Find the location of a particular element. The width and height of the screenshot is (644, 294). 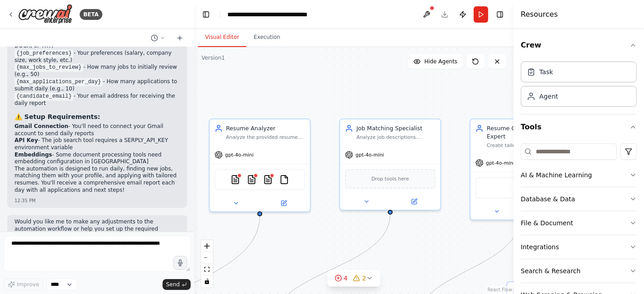

li: - Your preferences (salary, company size, work style, etc.) is located at coordinates (97, 57).